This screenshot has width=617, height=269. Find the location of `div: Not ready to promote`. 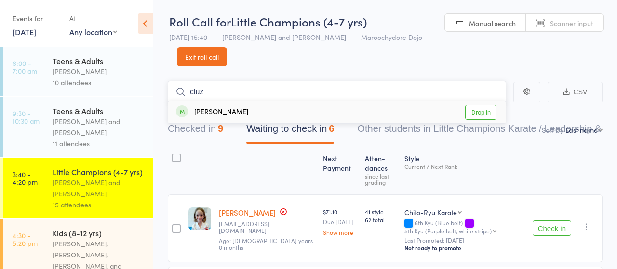

div: Not ready to promote is located at coordinates (464, 248).